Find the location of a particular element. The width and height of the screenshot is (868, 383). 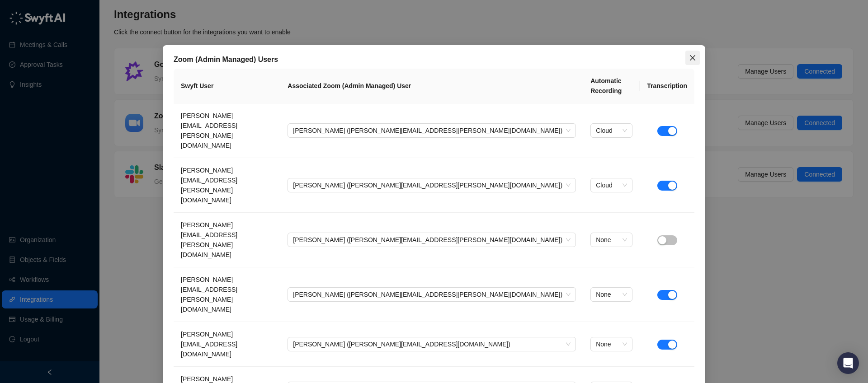

span: Jenna Ratcliffe (jenna.ratcliffe@cartoncloud.com.au) is located at coordinates (431, 131).